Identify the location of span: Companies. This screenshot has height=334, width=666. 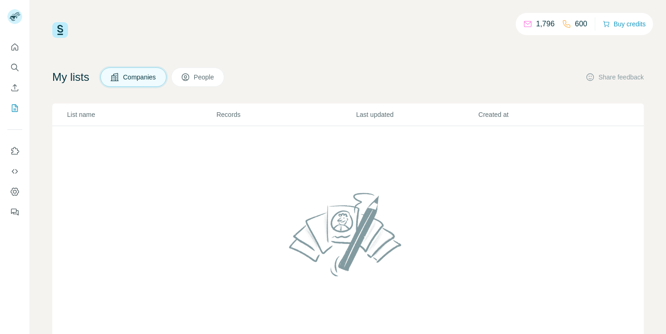
(140, 77).